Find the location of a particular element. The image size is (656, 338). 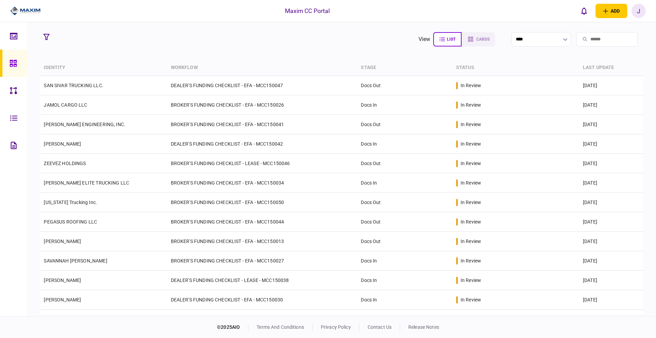

a: release notes is located at coordinates (424, 327).